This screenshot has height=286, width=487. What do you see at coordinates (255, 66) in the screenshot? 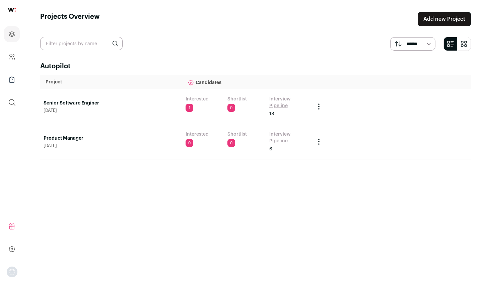
I see `h2: Autopilot` at bounding box center [255, 66].